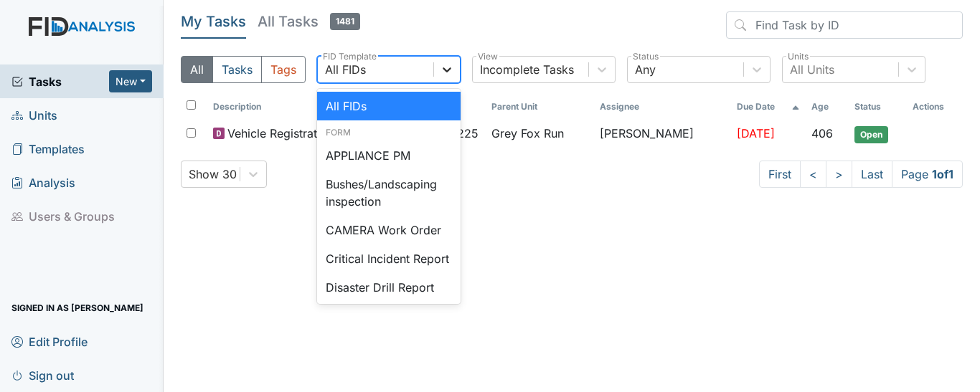 Image resolution: width=980 pixels, height=392 pixels. I want to click on div: CAMERA Work Order, so click(389, 230).